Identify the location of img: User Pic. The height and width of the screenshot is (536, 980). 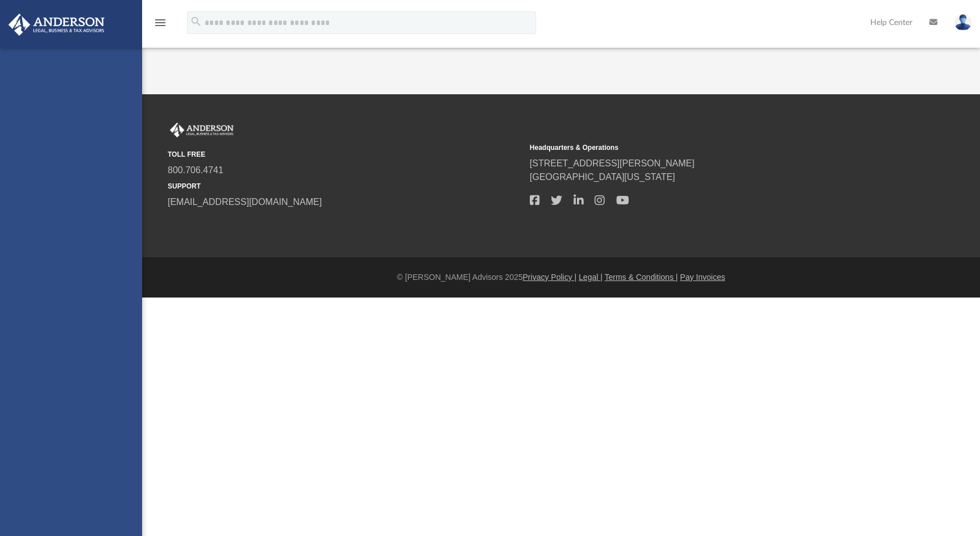
(963, 22).